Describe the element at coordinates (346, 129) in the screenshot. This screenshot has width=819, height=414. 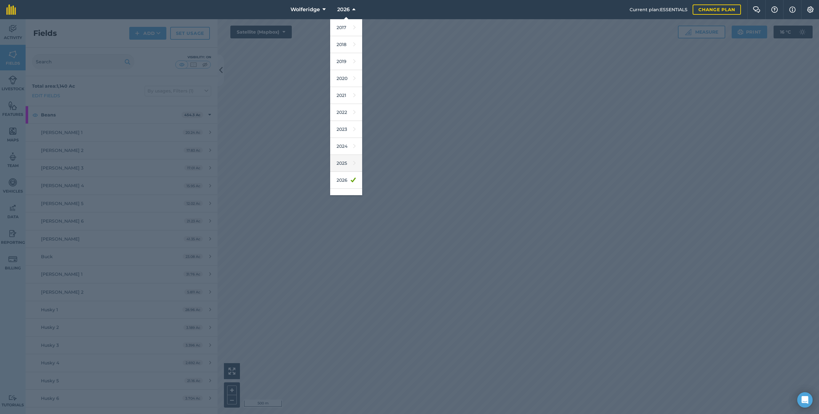
I see `a: 2023` at that location.